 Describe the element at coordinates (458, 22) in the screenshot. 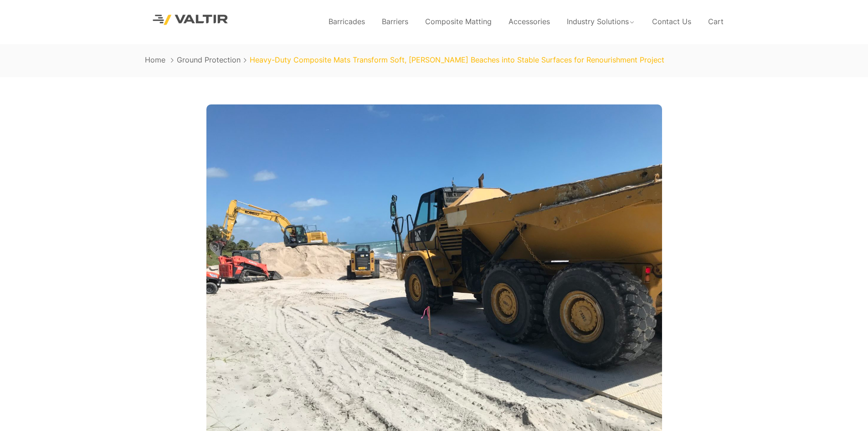

I see `a: Composite Matting` at that location.